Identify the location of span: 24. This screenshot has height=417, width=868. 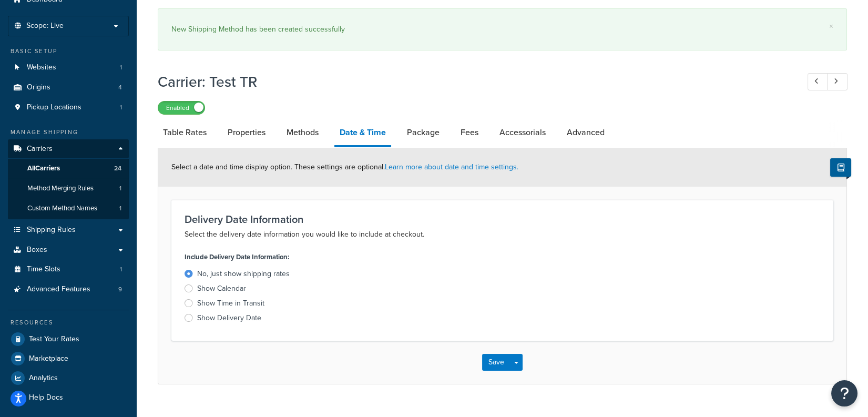
(118, 168).